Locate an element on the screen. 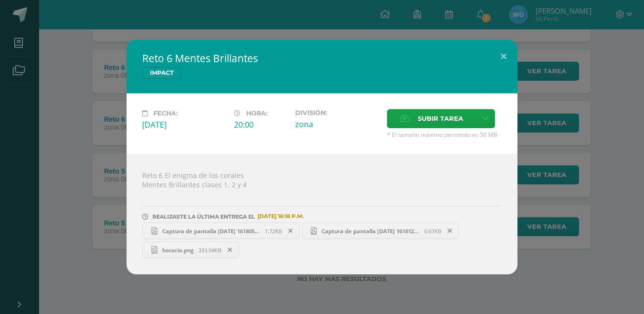 The height and width of the screenshot is (314, 644). label: División: is located at coordinates (337, 113).